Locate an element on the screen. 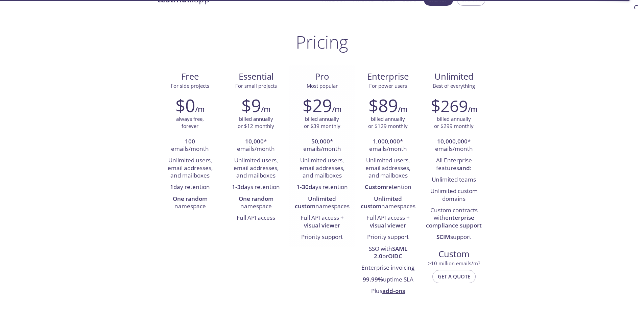 This screenshot has width=644, height=323. strong: 10,000,000 is located at coordinates (453, 141).